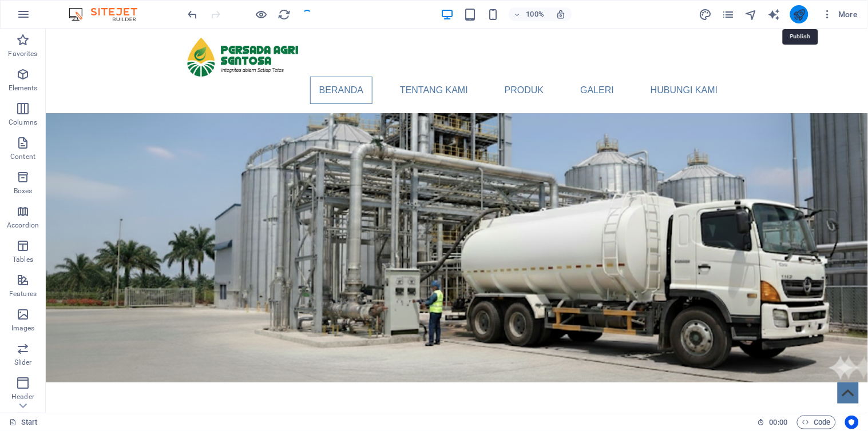  I want to click on button: navigator, so click(751, 14).